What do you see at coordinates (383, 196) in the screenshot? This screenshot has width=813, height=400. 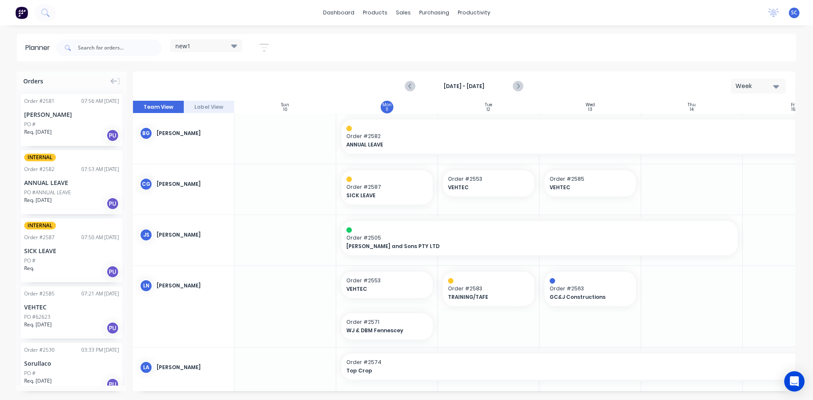 I see `span: SICK LEAVE` at bounding box center [383, 196].